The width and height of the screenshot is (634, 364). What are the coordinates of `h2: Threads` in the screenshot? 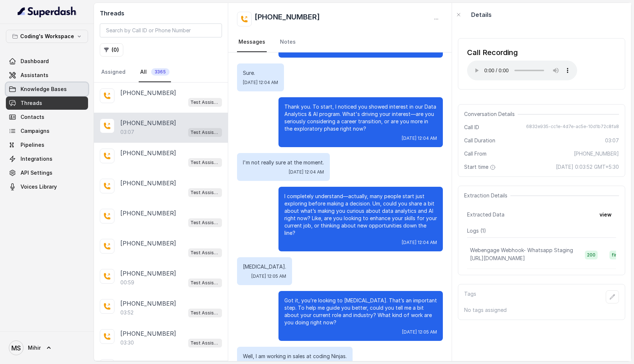 It's located at (161, 13).